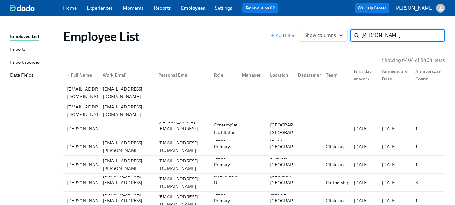 This screenshot has width=455, height=205. I want to click on h1: Employee List, so click(101, 37).